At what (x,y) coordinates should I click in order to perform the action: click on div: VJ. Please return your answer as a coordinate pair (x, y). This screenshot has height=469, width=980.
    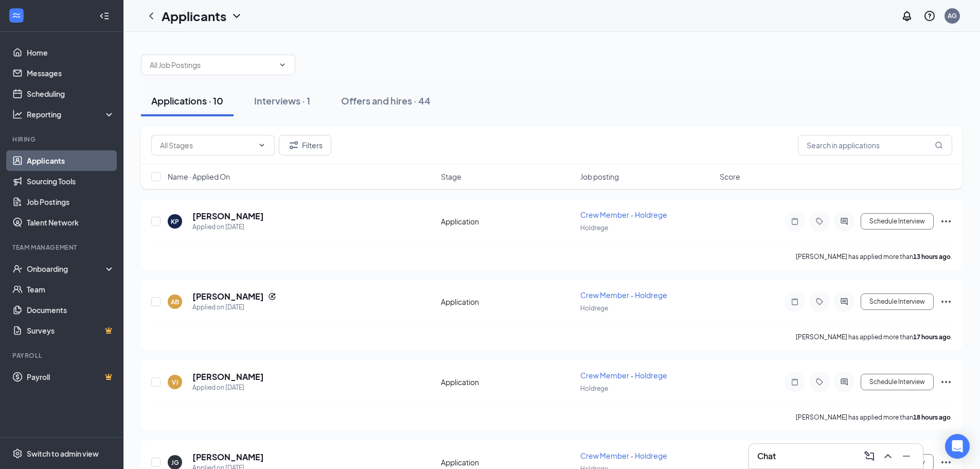
    Looking at the image, I should click on (175, 382).